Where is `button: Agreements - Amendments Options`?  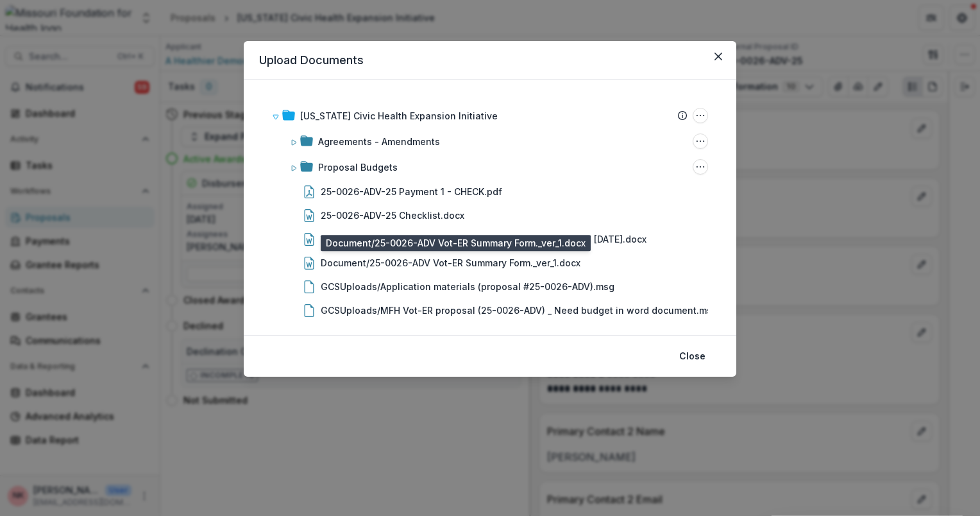 button: Agreements - Amendments Options is located at coordinates (700, 141).